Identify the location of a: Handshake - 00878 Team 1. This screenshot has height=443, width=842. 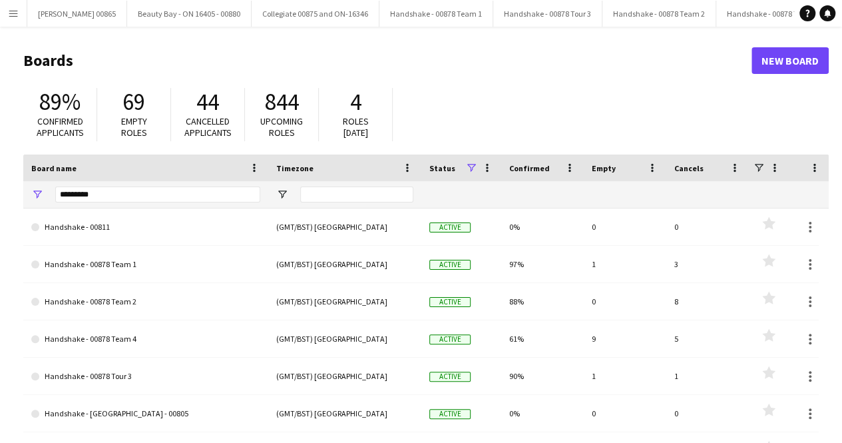
(146, 264).